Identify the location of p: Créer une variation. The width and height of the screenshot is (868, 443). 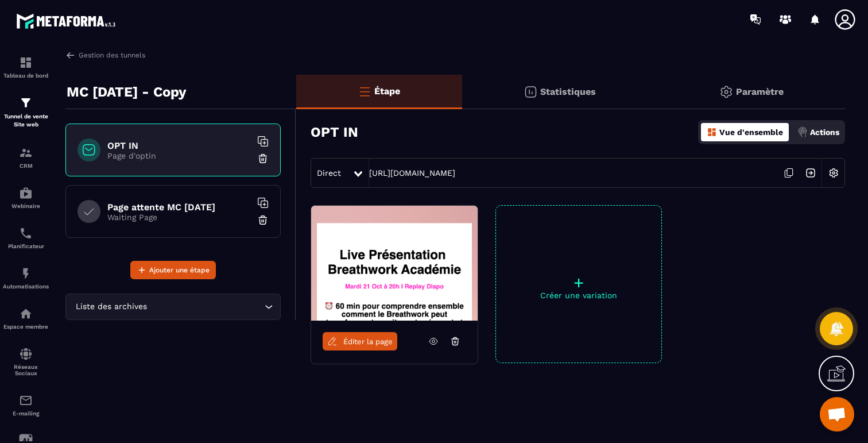
(578, 296).